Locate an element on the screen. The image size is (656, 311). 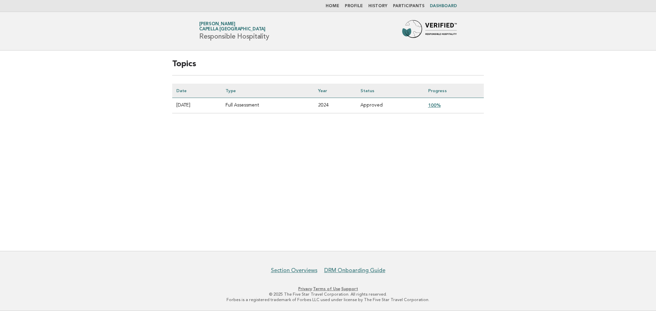
a: Profile is located at coordinates (354, 6).